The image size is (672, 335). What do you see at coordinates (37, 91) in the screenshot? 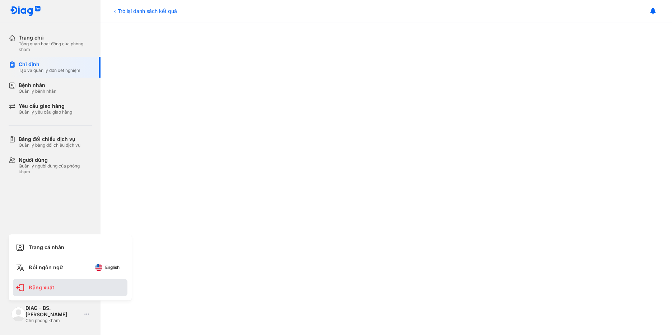
I see `div: Quản lý bệnh nhân` at bounding box center [37, 91].